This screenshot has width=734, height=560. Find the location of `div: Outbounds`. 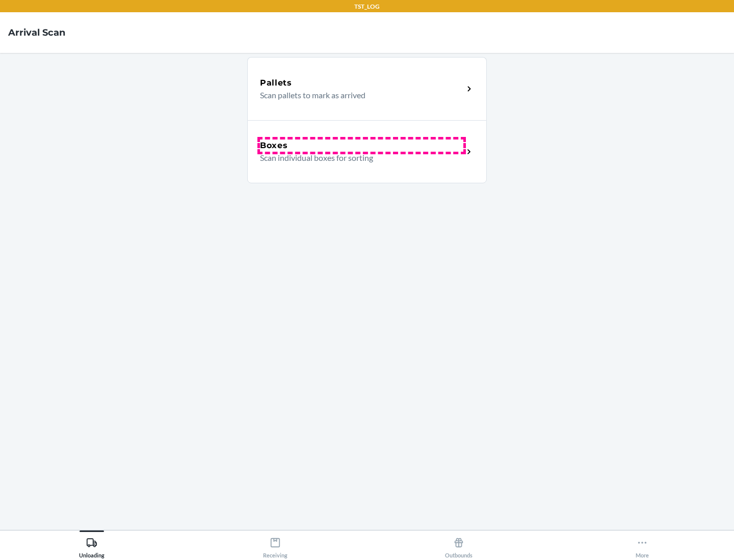

div: Outbounds is located at coordinates (459, 546).